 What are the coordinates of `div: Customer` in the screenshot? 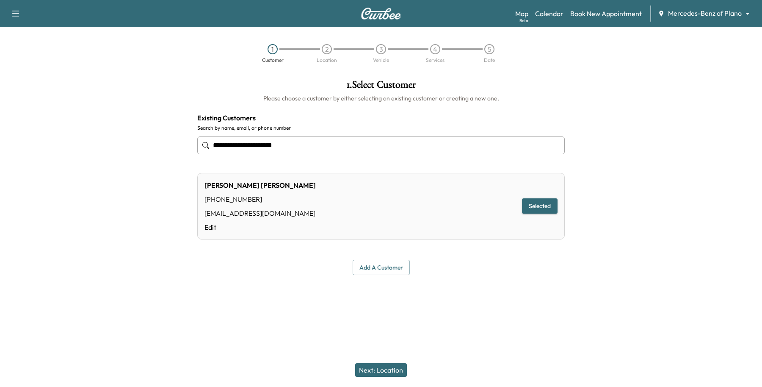 It's located at (273, 60).